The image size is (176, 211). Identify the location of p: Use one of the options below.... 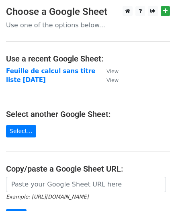
(88, 25).